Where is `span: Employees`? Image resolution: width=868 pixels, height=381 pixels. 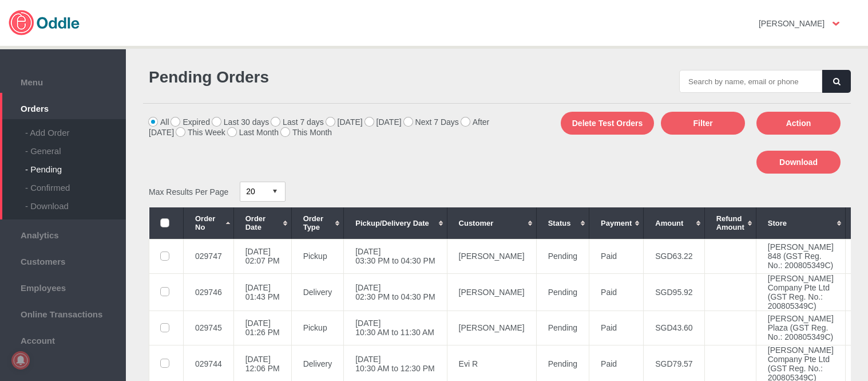 span: Employees is located at coordinates (63, 287).